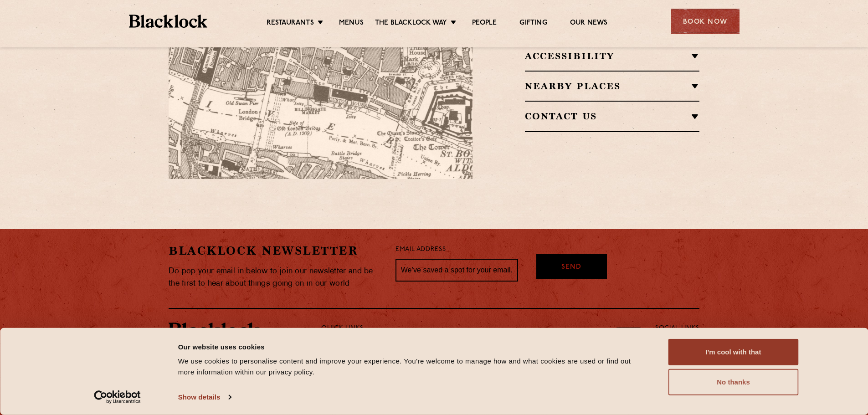  Describe the element at coordinates (677, 328) in the screenshot. I see `p: Social Links` at that location.